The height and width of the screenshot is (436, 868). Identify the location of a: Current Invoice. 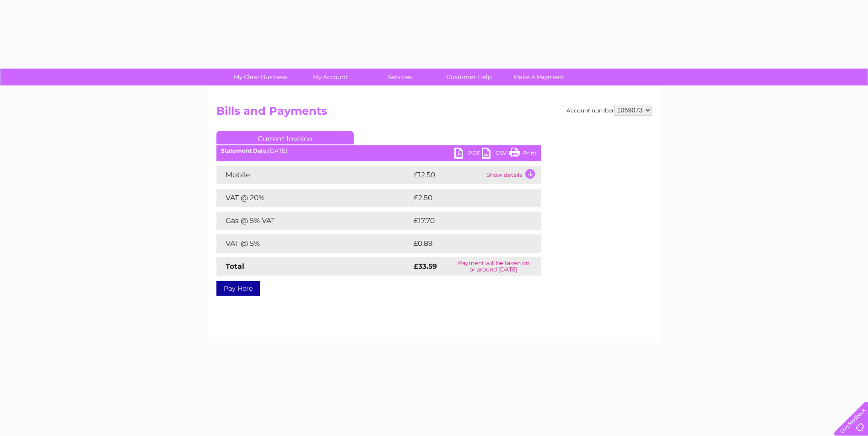
(285, 138).